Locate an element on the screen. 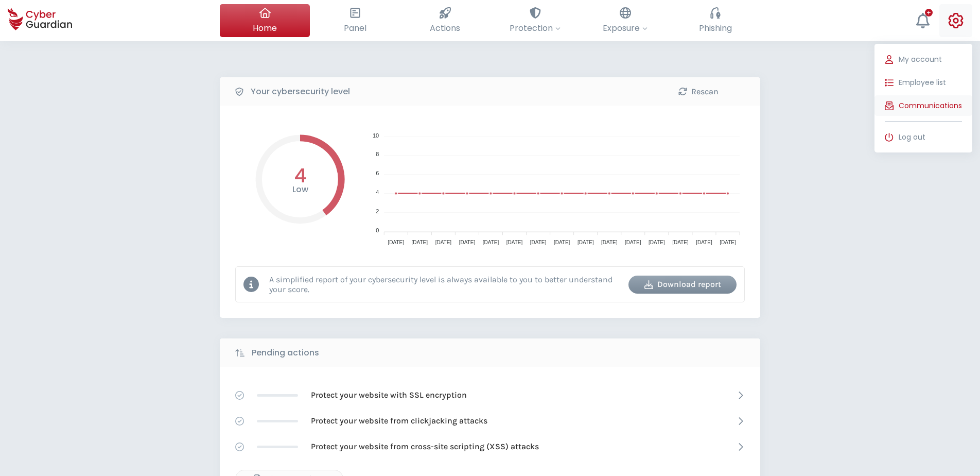 The height and width of the screenshot is (476, 980). button: Phishing is located at coordinates (715, 21).